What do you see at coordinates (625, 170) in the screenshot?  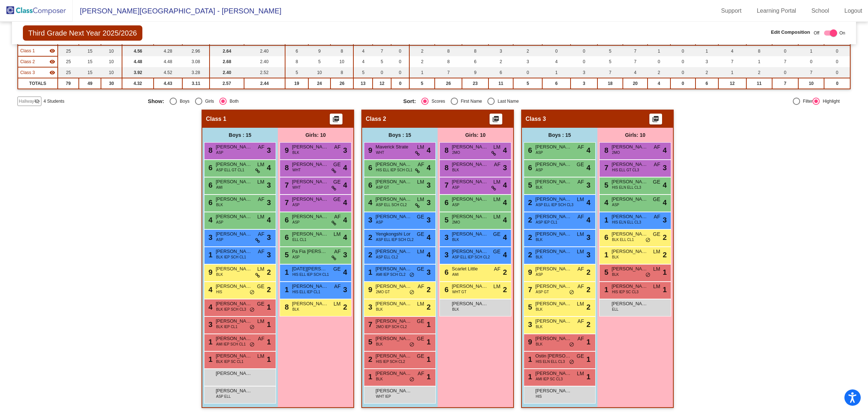 I see `span: HIS ELL GT CL3` at bounding box center [625, 170].